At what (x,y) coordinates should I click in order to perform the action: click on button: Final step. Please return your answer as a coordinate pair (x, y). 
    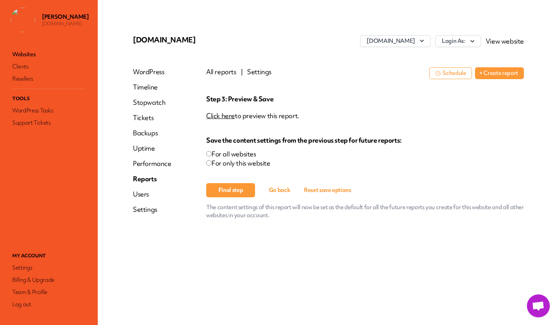
    Looking at the image, I should click on (231, 190).